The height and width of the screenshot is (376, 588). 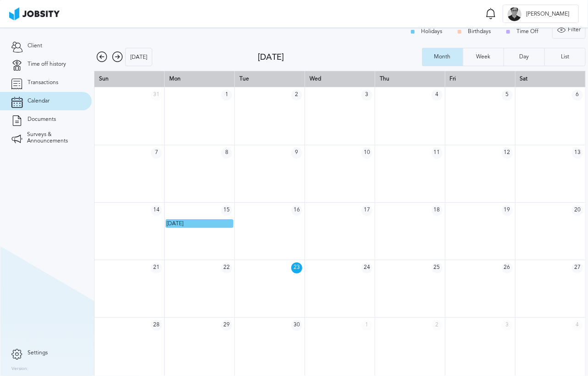 I want to click on span: 21, so click(x=156, y=268).